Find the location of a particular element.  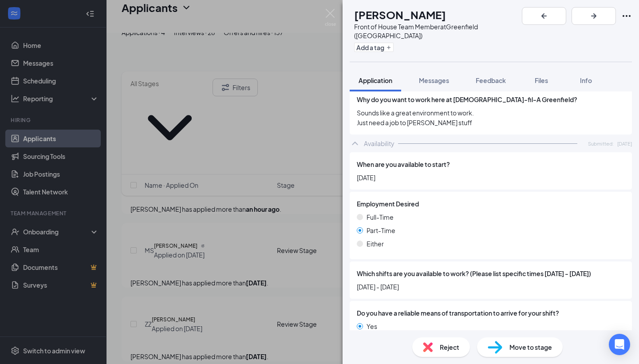

button: PlusAdd a tag is located at coordinates (373, 47).